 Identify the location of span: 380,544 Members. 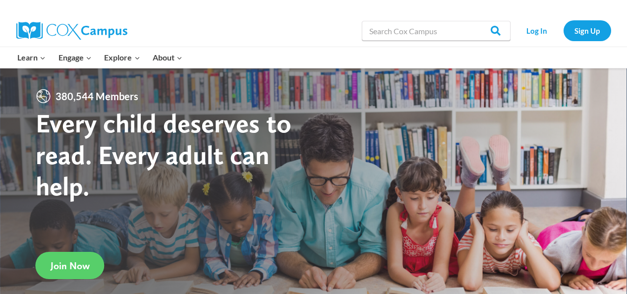
(97, 96).